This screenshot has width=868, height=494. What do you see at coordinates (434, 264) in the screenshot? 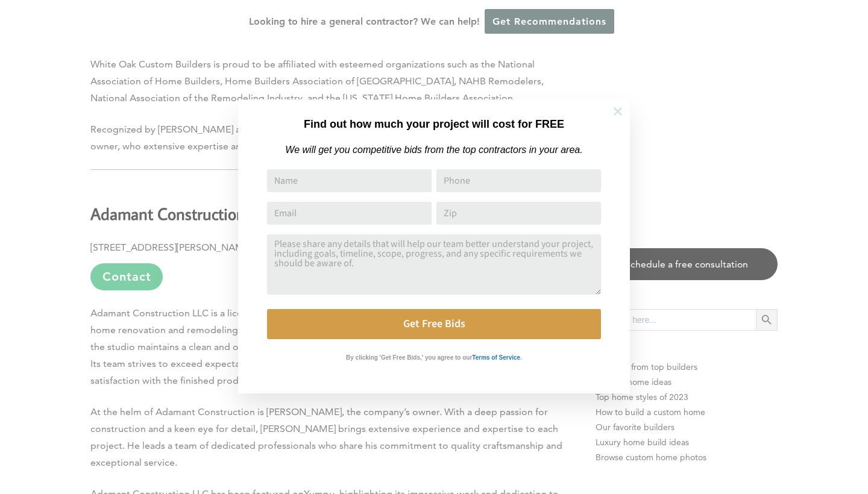
I see `textarea: Comment or Message` at bounding box center [434, 264].